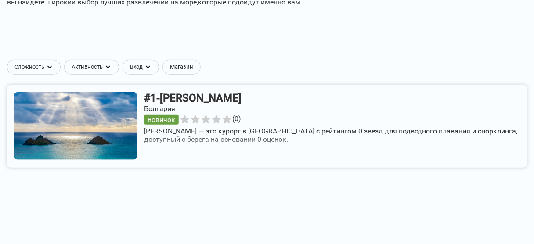  Describe the element at coordinates (142, 67) in the screenshot. I see `button: Входраскрывающийся список` at that location.